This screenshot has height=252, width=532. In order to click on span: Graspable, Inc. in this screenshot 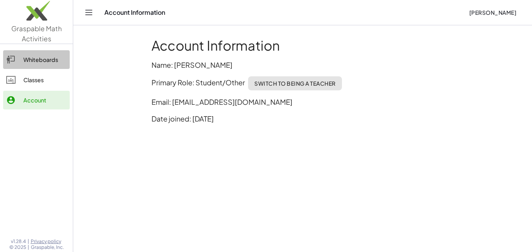, I will do `click(47, 247)`.